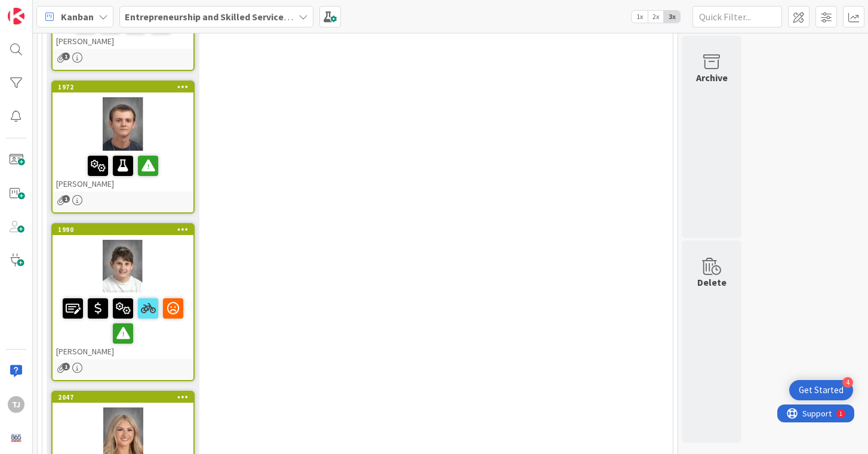  What do you see at coordinates (39, 9) in the screenshot?
I see `span: Support` at bounding box center [39, 9].